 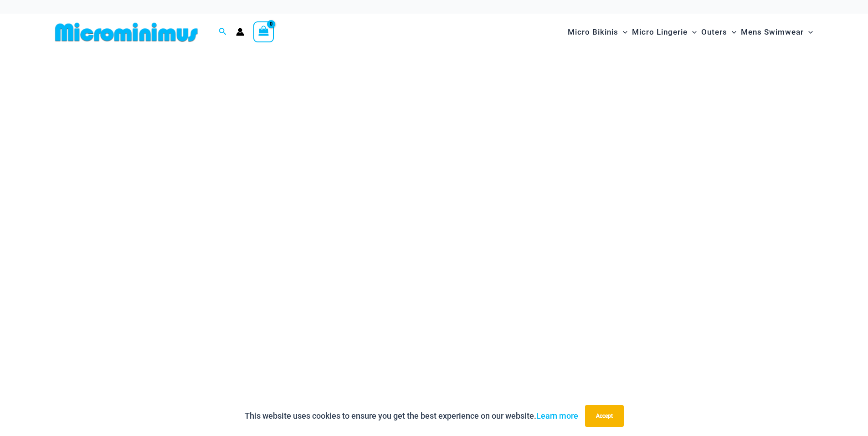 What do you see at coordinates (557, 416) in the screenshot?
I see `a: Learn more` at bounding box center [557, 416].